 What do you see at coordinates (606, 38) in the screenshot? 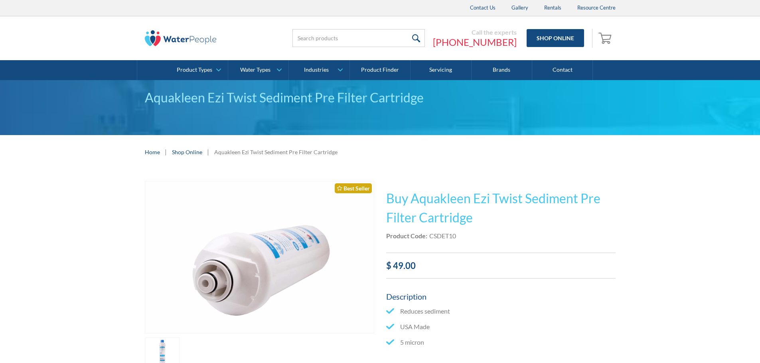
I see `img: shopping cart` at bounding box center [606, 38].